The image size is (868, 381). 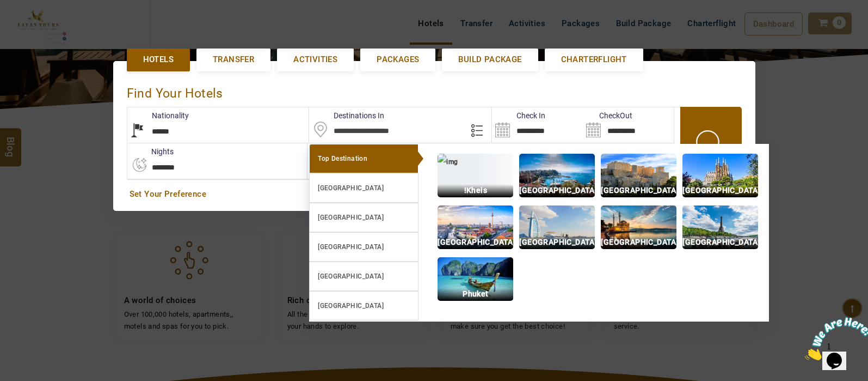 I want to click on a: Activities, so click(x=315, y=59).